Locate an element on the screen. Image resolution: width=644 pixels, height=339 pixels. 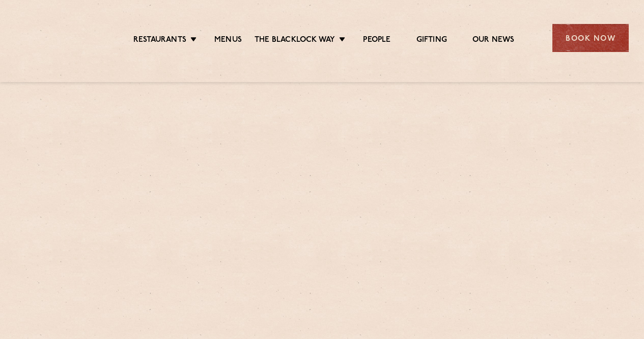
img: svg%3E is located at coordinates (58, 38).